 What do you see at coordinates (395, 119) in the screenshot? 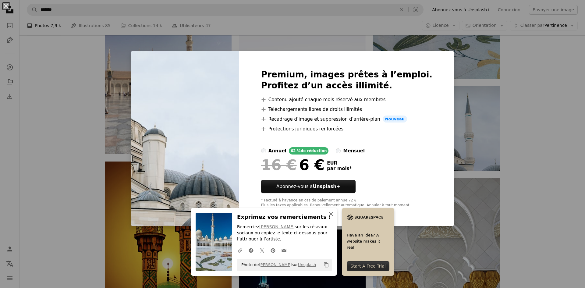
I see `span: Nouveau` at bounding box center [395, 119].